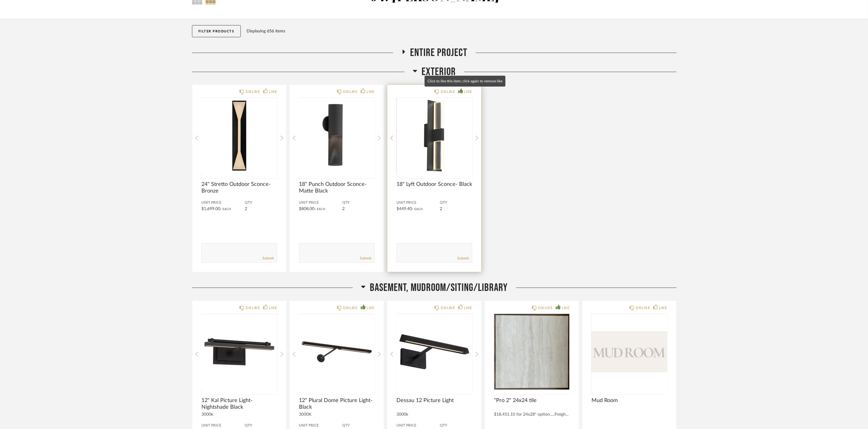  Describe the element at coordinates (460, 31) in the screenshot. I see `div: Displaying 656 items` at that location.